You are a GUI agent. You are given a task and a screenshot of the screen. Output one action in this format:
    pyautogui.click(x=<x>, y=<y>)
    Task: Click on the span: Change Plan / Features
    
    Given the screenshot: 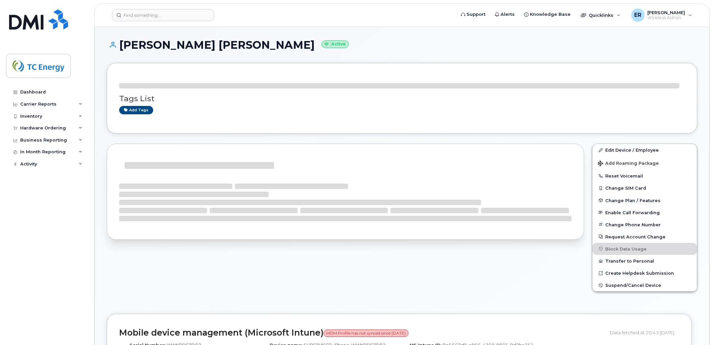 What is the action you would take?
    pyautogui.click(x=633, y=200)
    